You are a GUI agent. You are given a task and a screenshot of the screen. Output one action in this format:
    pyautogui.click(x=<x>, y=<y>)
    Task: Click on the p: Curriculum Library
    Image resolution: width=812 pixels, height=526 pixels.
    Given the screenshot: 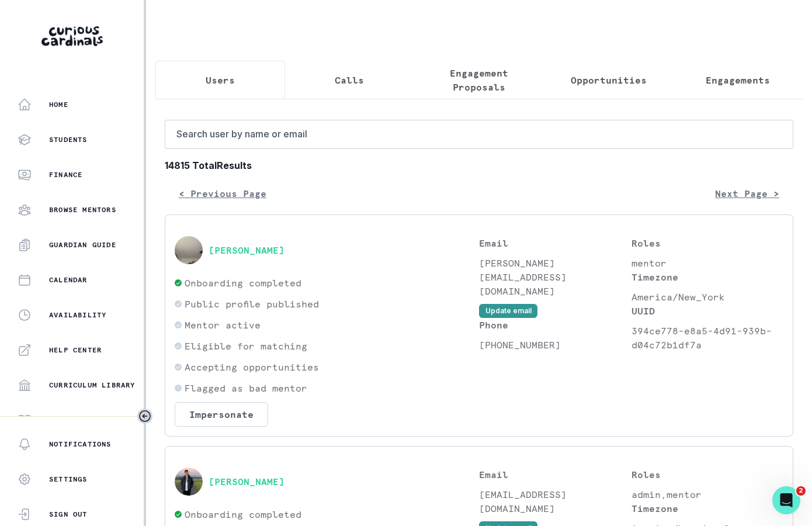 What is the action you would take?
    pyautogui.click(x=93, y=385)
    